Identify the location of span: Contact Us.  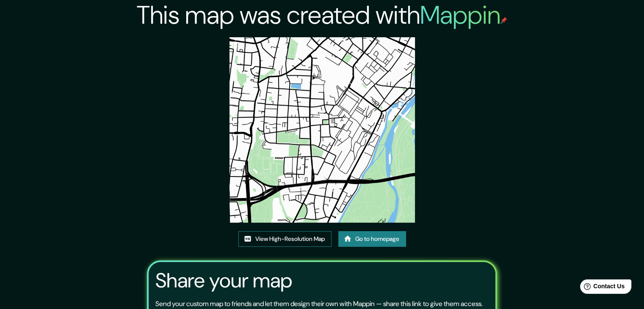
(40, 10).